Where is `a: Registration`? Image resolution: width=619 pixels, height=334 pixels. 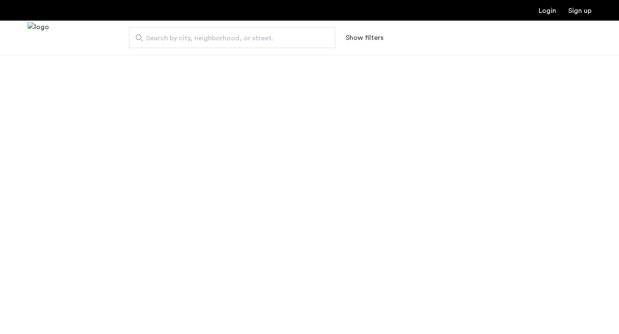
a: Registration is located at coordinates (580, 11).